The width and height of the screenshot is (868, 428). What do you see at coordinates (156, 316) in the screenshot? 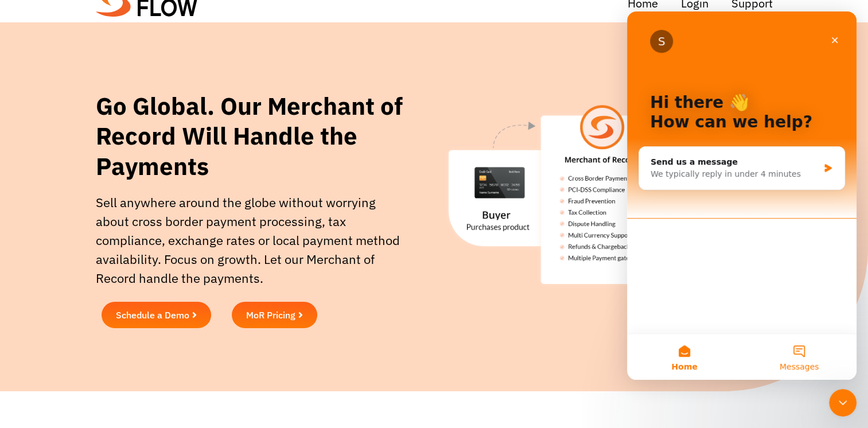
I see `a: Schedule a Demo` at bounding box center [156, 316].